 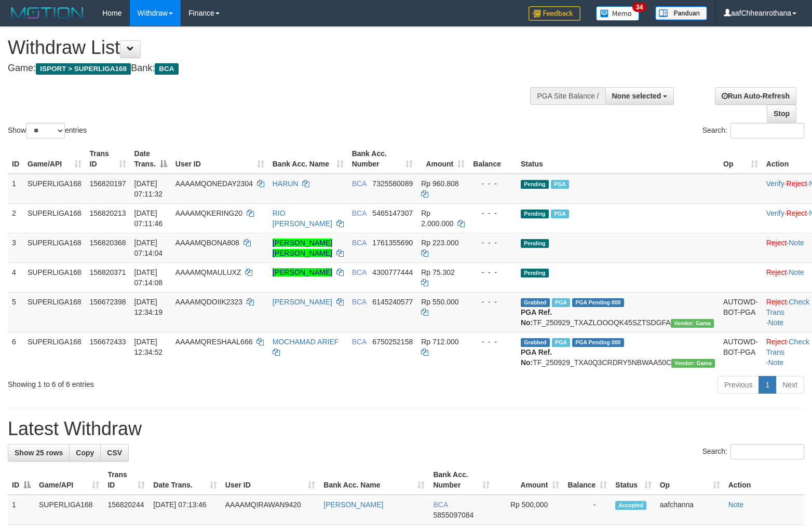 I want to click on th: Date Trans.: activate to sort column descending, so click(x=150, y=159).